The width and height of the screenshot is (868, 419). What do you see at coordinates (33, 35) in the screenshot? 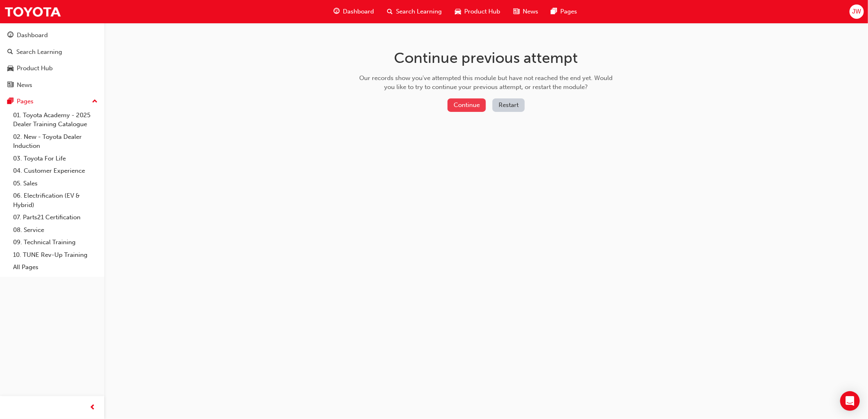
I see `div: Dashboard` at bounding box center [33, 35].